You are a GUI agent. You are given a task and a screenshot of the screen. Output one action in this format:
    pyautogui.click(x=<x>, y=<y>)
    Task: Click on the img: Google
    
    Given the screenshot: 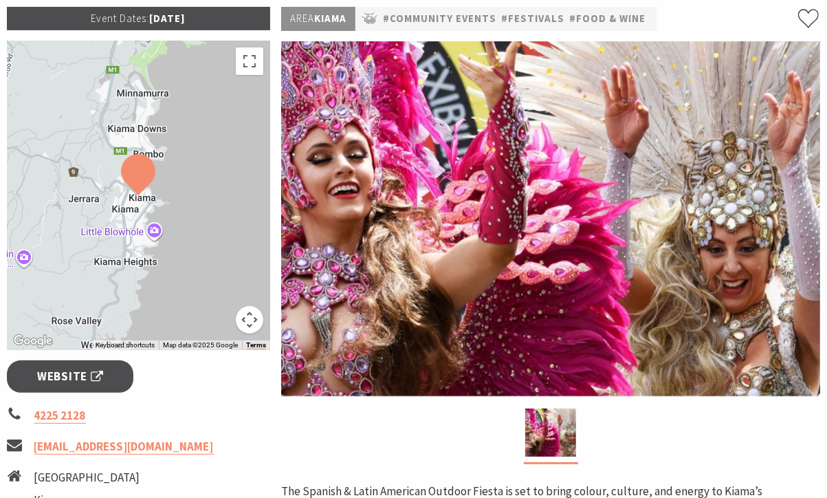 What is the action you would take?
    pyautogui.click(x=33, y=341)
    